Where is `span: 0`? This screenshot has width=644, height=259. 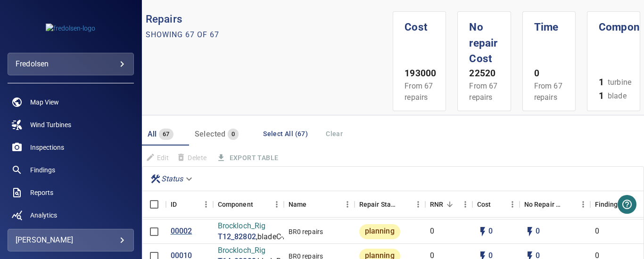 span: 0 is located at coordinates (233, 134).